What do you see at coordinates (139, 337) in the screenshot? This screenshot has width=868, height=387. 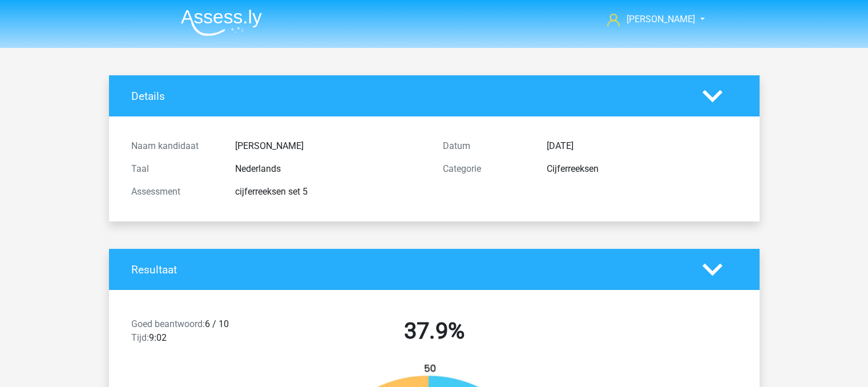 I see `span: Tijd:` at bounding box center [139, 337].